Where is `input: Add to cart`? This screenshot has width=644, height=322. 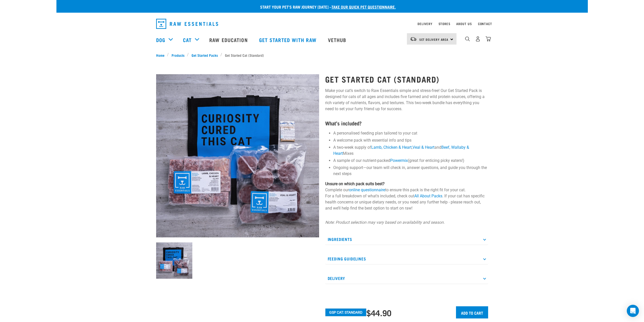
input: Add to cart is located at coordinates (472, 313).